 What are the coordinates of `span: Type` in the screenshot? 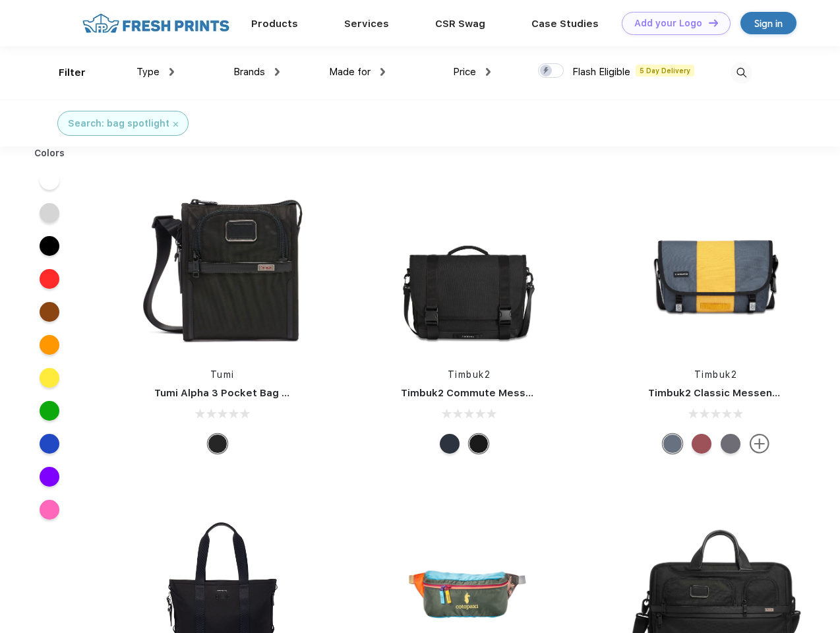 It's located at (148, 72).